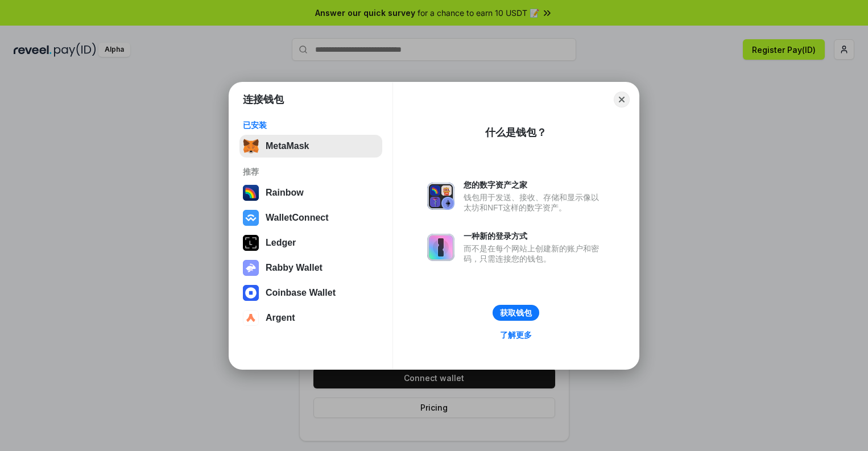 This screenshot has height=451, width=868. I want to click on button: Close, so click(622, 99).